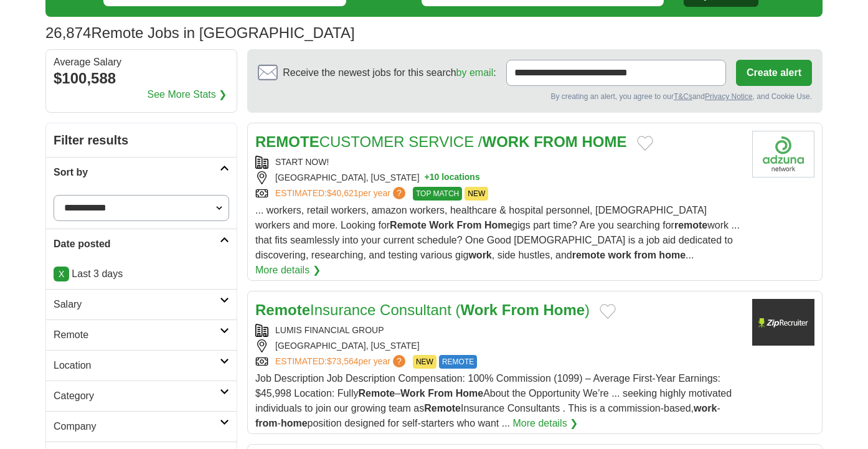  Describe the element at coordinates (136, 365) in the screenshot. I see `h2: Location` at that location.